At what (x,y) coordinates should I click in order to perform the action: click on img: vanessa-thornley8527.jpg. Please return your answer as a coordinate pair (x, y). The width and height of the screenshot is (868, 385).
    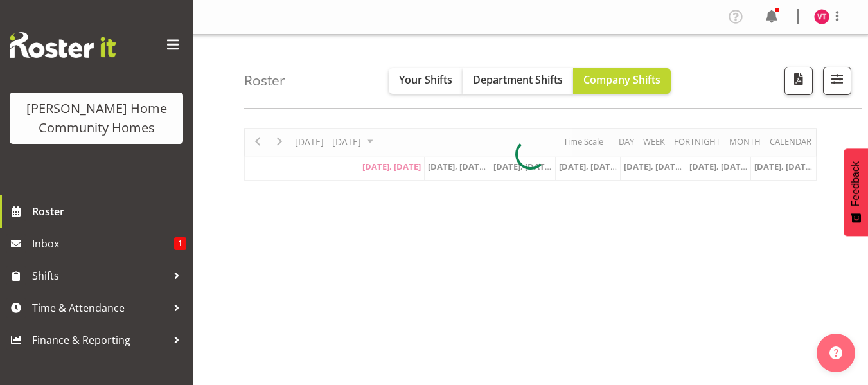
    Looking at the image, I should click on (822, 17).